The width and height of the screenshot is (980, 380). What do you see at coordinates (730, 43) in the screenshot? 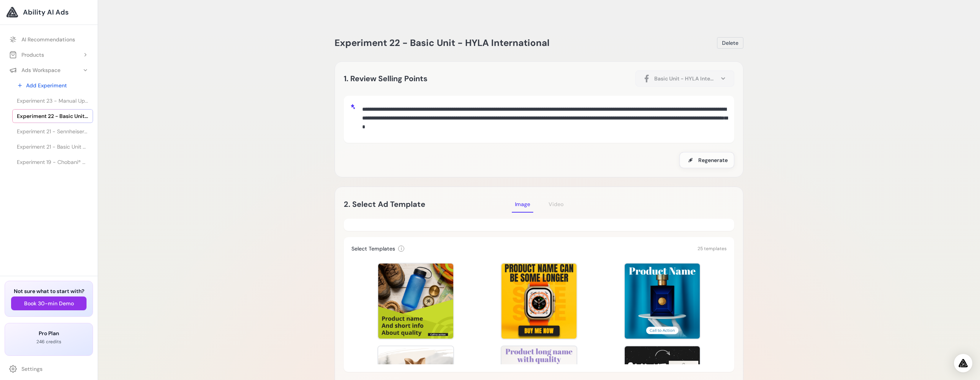
I see `span: Delete` at bounding box center [730, 43].